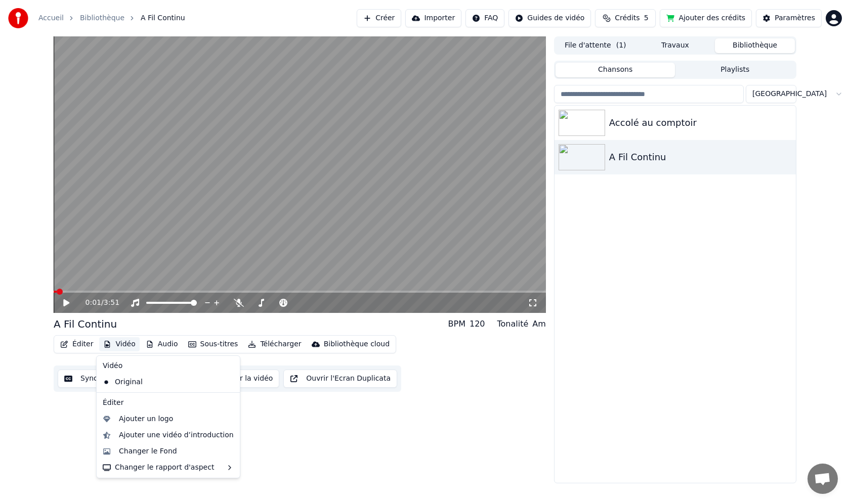  I want to click on div: Am, so click(539, 324).